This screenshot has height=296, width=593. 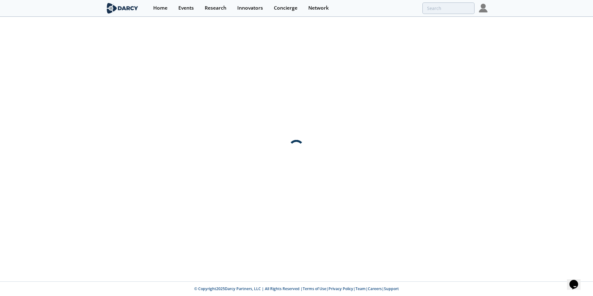 I want to click on a: Team, so click(x=360, y=288).